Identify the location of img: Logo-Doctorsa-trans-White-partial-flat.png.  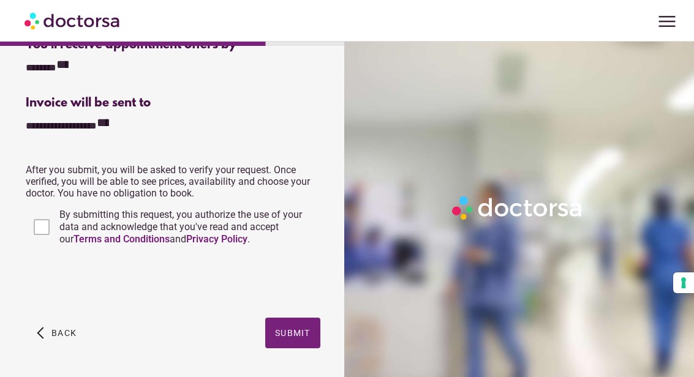
(518, 208).